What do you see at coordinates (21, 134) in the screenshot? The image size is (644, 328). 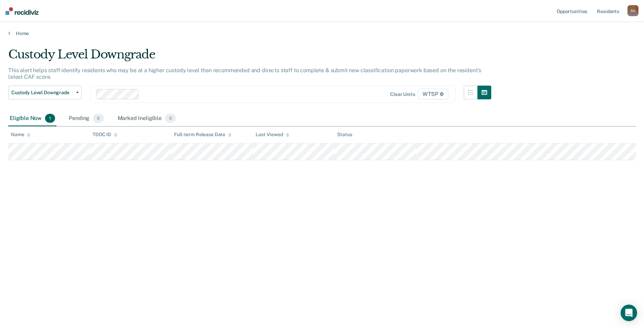 I see `div: Name` at bounding box center [21, 134].